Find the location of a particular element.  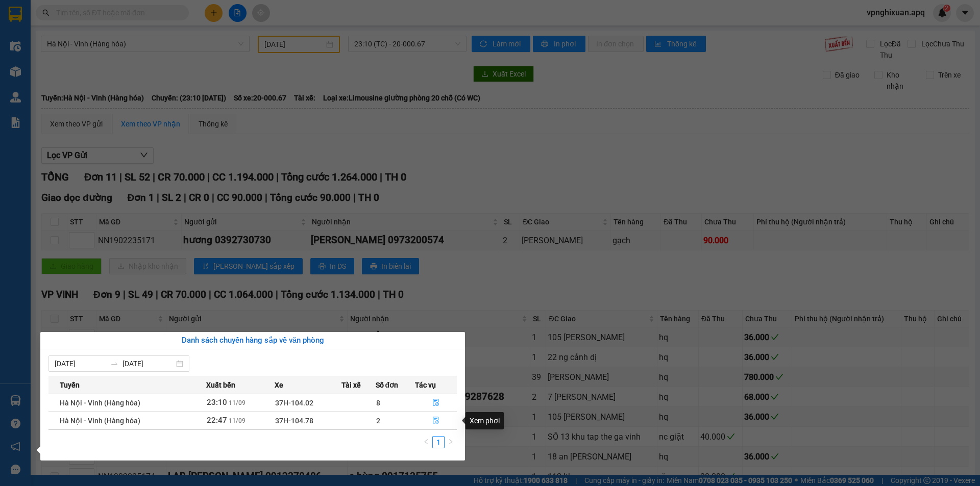

span: left is located at coordinates (426, 442).